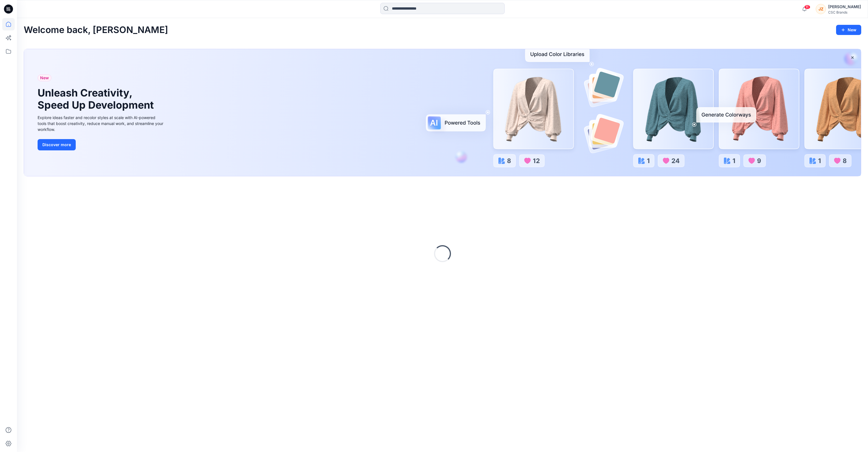  Describe the element at coordinates (844, 12) in the screenshot. I see `div: CSC Brands` at that location.